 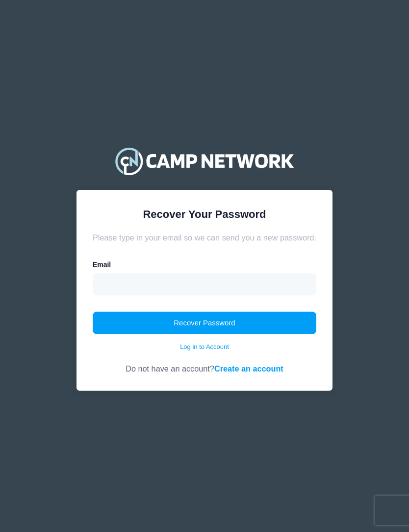 What do you see at coordinates (204, 347) in the screenshot?
I see `a: Log in to Account` at bounding box center [204, 347].